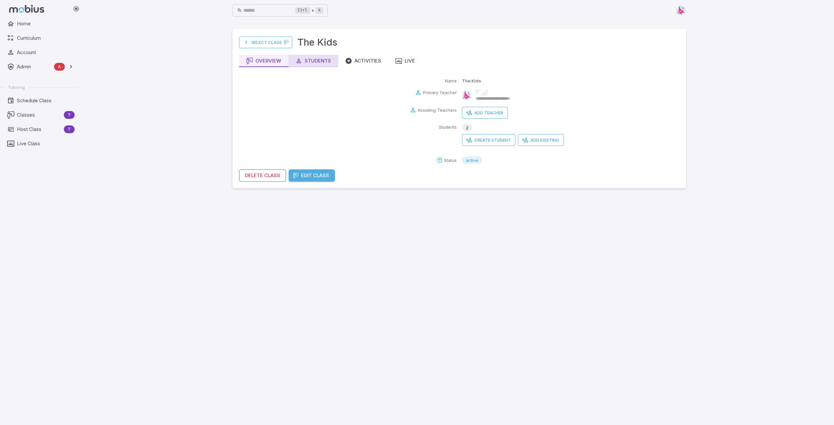  Describe the element at coordinates (313, 61) in the screenshot. I see `div: Students` at that location.